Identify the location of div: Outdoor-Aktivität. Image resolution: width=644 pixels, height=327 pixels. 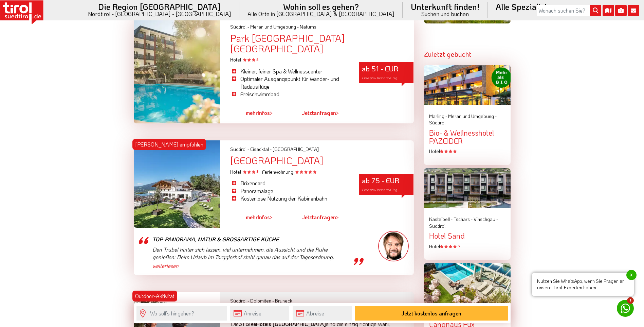
(155, 296).